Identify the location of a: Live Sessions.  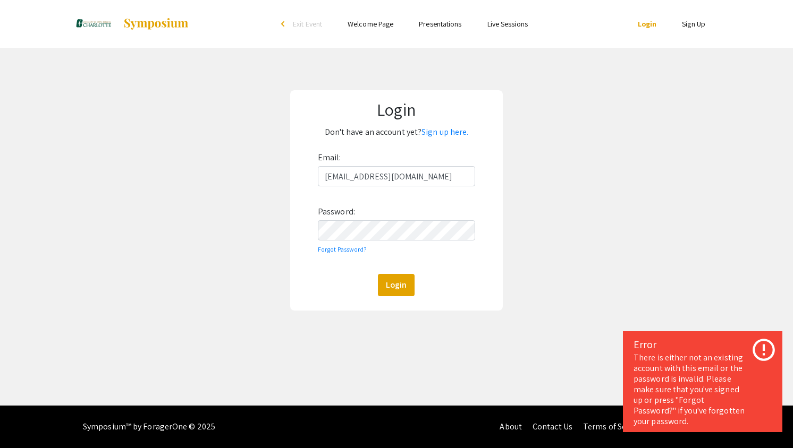
(507, 24).